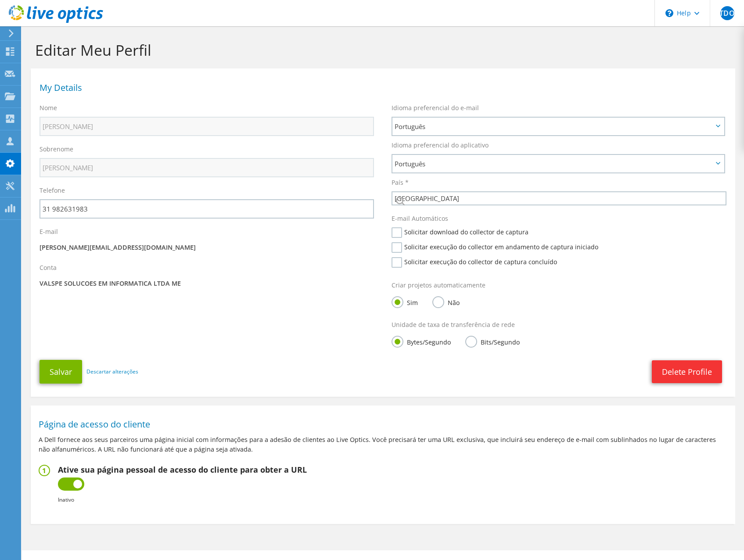 Image resolution: width=744 pixels, height=560 pixels. Describe the element at coordinates (49, 232) in the screenshot. I see `label: E-mail` at that location.